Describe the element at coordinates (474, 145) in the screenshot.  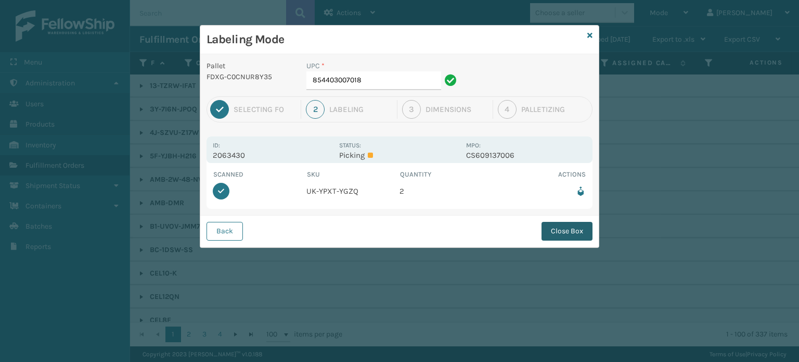
I see `label: MPO:` at that location.